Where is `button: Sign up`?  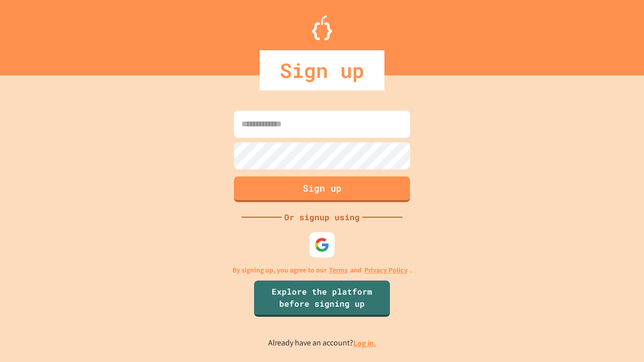 button: Sign up is located at coordinates (322, 189).